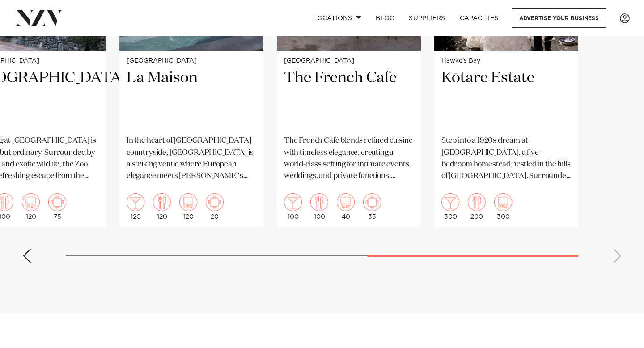 This screenshot has height=348, width=644. What do you see at coordinates (39, 18) in the screenshot?
I see `img: nzv-logo.png` at bounding box center [39, 18].